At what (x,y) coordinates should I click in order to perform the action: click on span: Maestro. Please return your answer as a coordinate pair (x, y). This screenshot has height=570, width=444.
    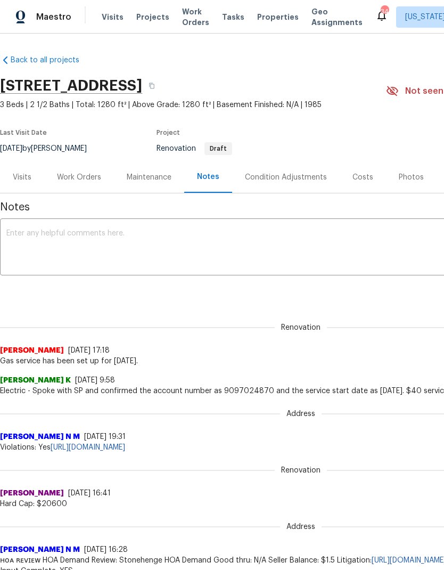
    Looking at the image, I should click on (54, 17).